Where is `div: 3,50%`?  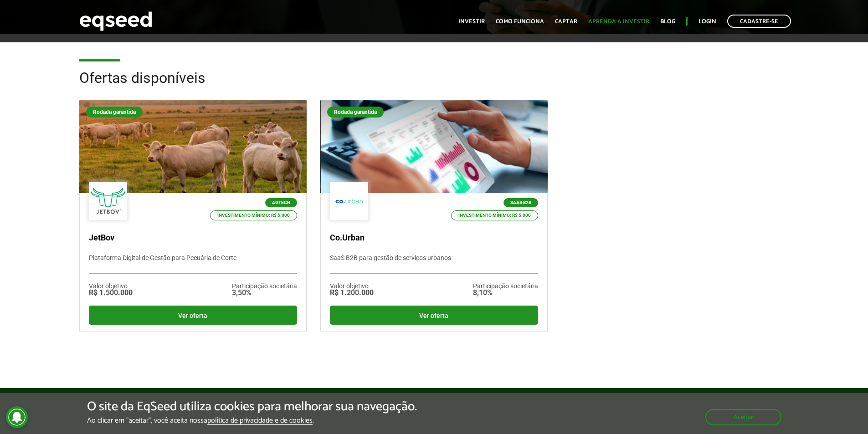 div: 3,50% is located at coordinates (264, 293).